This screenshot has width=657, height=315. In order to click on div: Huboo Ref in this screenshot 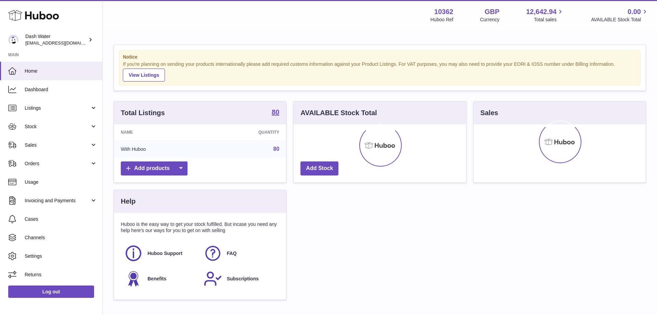, I will do `click(442, 20)`.